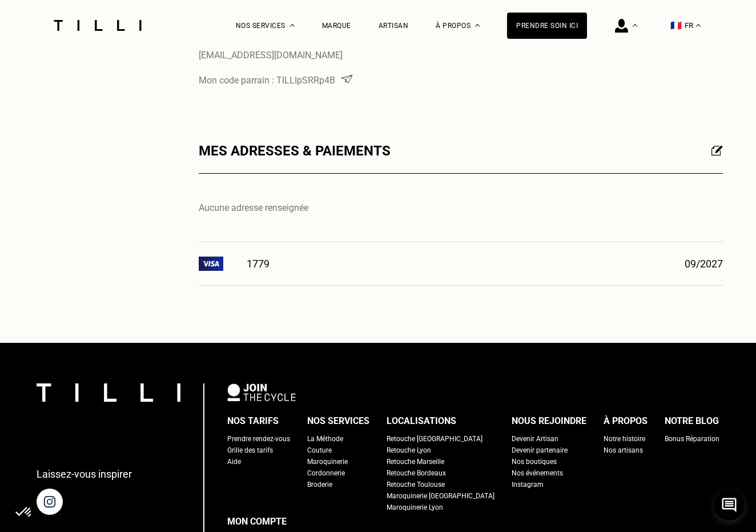  What do you see at coordinates (535, 438) in the screenshot?
I see `a: Devenir Artisan` at bounding box center [535, 438].